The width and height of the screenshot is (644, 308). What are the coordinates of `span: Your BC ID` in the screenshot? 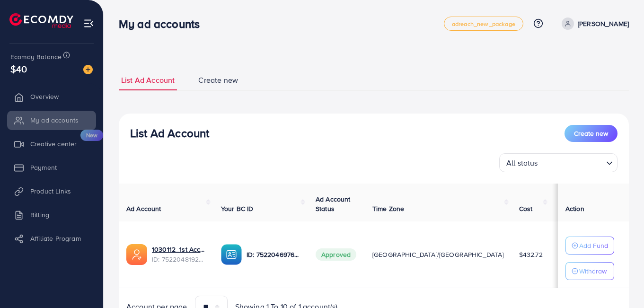 It's located at (237, 209).